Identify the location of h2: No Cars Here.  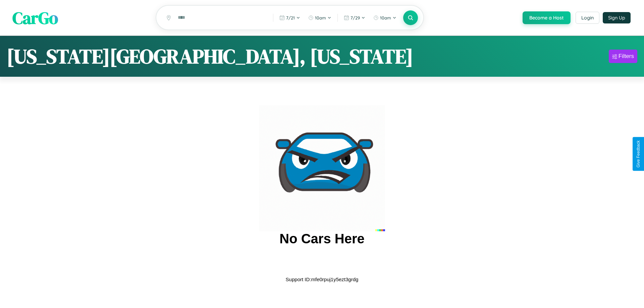
(322, 239).